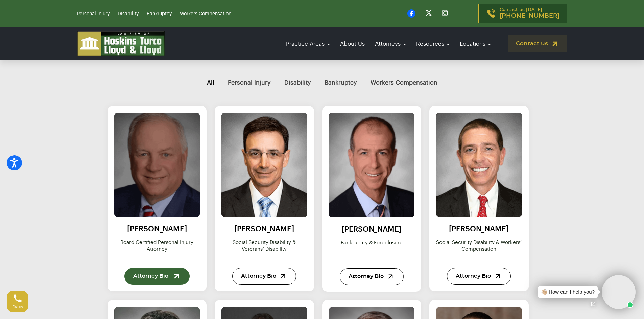 The width and height of the screenshot is (644, 319). What do you see at coordinates (205, 14) in the screenshot?
I see `a: Workers Compensation` at bounding box center [205, 14].